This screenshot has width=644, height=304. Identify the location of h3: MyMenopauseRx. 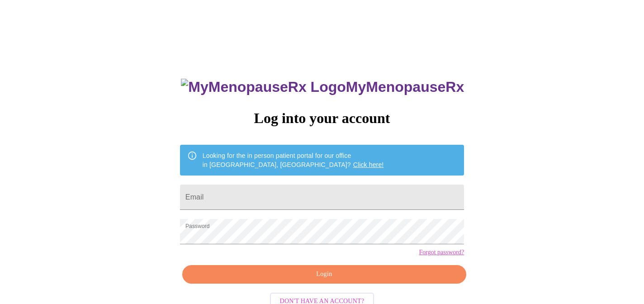
(322, 87).